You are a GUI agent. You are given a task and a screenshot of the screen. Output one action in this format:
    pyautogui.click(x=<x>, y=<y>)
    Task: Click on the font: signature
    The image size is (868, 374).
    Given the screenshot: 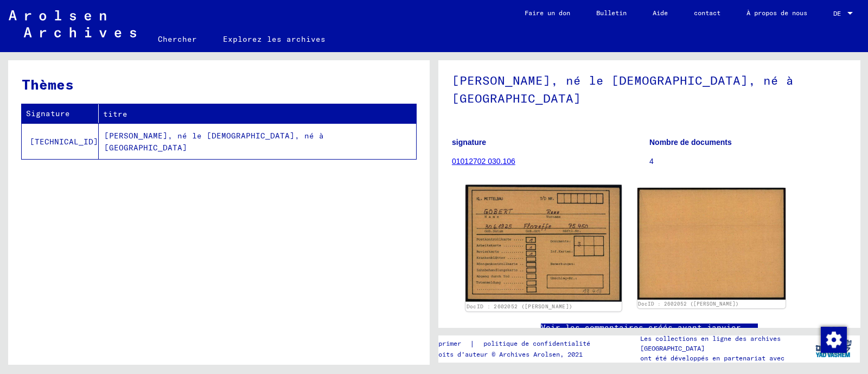 What is the action you would take?
    pyautogui.click(x=469, y=142)
    